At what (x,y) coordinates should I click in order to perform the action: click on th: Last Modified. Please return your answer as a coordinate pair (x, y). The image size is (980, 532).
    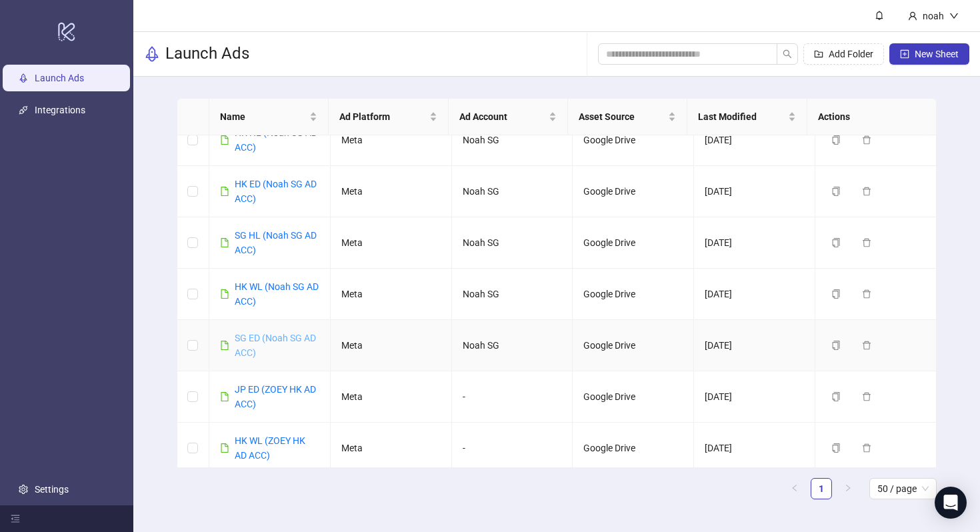
    Looking at the image, I should click on (746, 117).